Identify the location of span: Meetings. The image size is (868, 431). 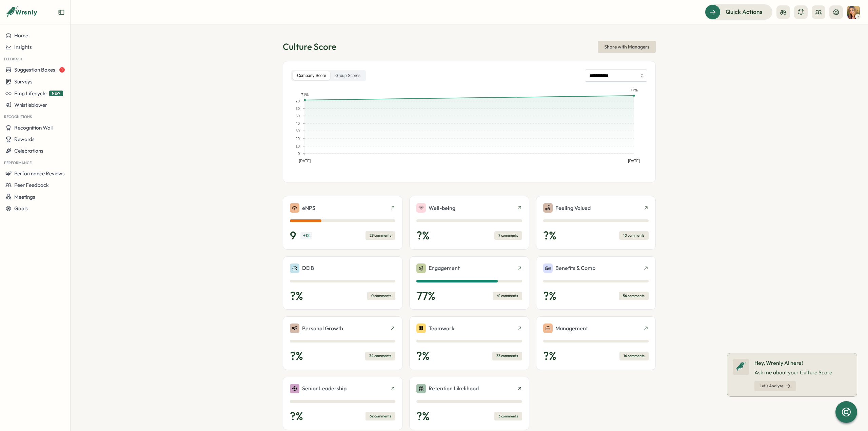
(25, 197).